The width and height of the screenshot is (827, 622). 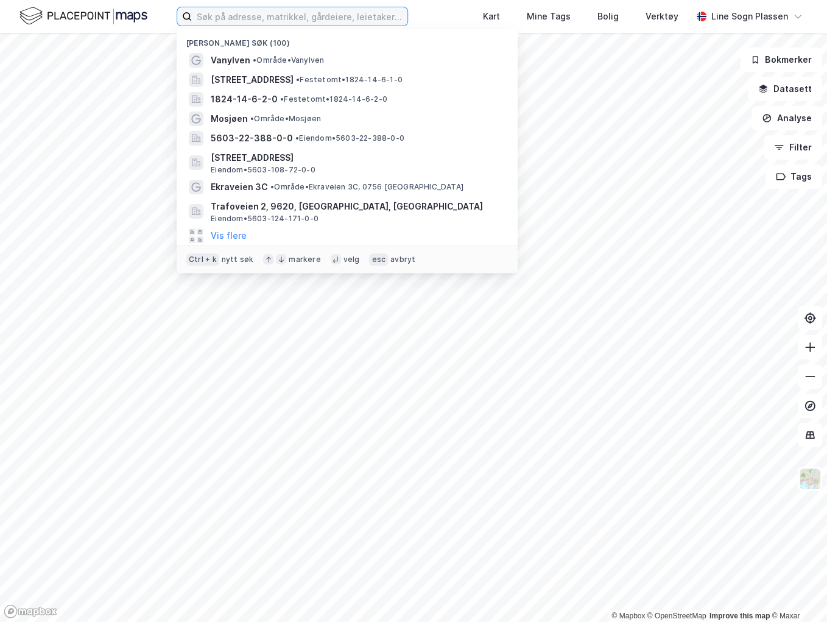 What do you see at coordinates (796, 592) in the screenshot?
I see `div: Kontrollprogram for chat` at bounding box center [796, 592].